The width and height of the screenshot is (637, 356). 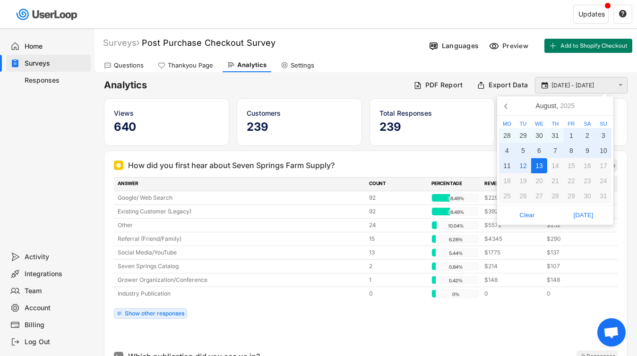 What do you see at coordinates (208, 43) in the screenshot?
I see `font: Post Purchase Checkout Survey` at bounding box center [208, 43].